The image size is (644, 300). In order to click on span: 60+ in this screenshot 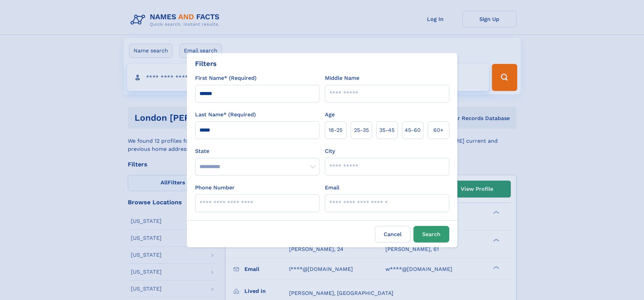, I will do `click(438, 130)`.